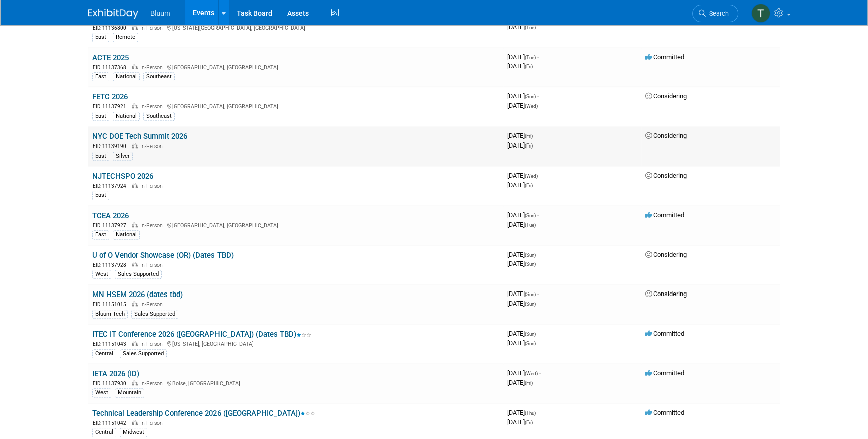 This screenshot has height=439, width=868. Describe the element at coordinates (104, 353) in the screenshot. I see `div: Central` at that location.